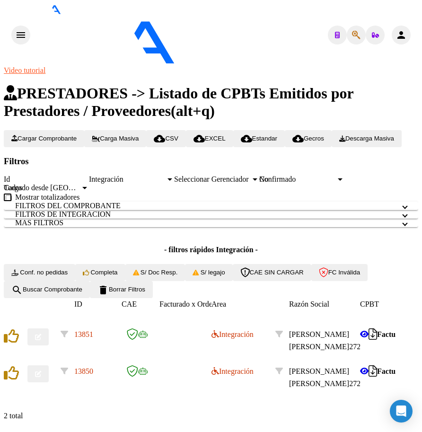 This screenshot has width=422, height=432. Describe the element at coordinates (155, 272) in the screenshot. I see `span: S/ Doc Resp.` at that location.